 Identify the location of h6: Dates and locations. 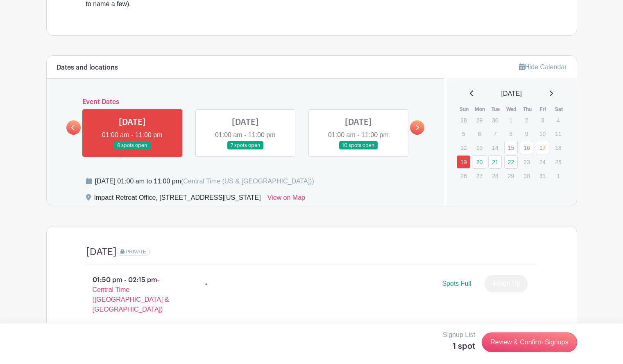
(87, 67).